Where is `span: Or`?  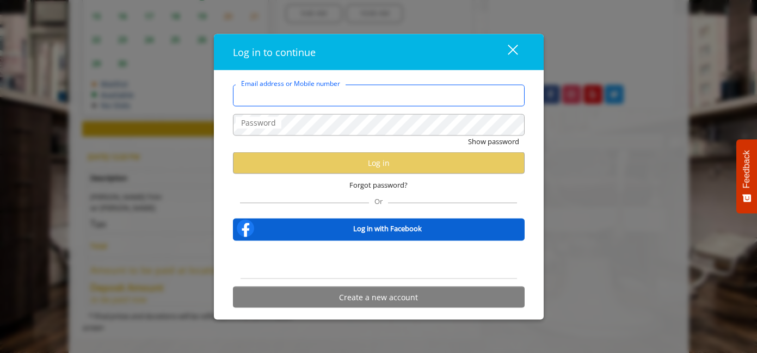 span: Or is located at coordinates (378, 201).